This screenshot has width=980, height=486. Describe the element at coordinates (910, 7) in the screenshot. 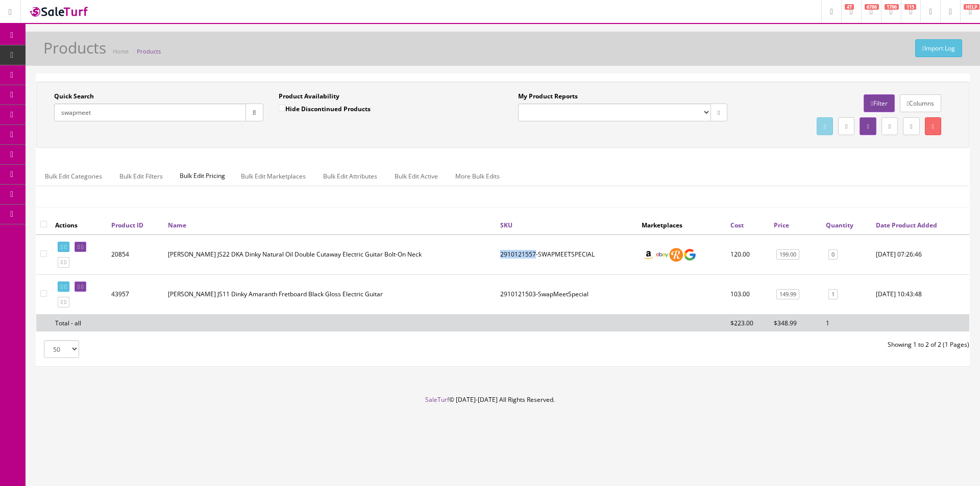

I see `span: 115` at that location.